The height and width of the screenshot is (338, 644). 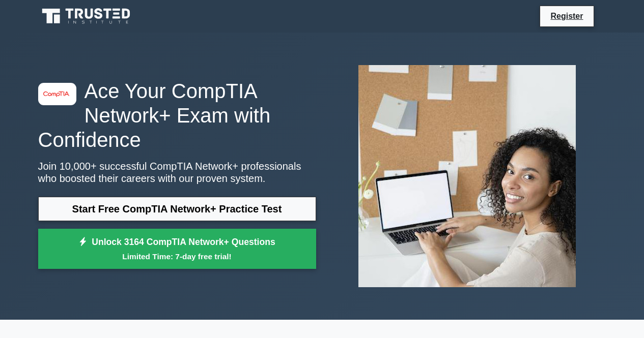 What do you see at coordinates (177, 209) in the screenshot?
I see `a: Start Free CompTIA Network+ Practice Test` at bounding box center [177, 209].